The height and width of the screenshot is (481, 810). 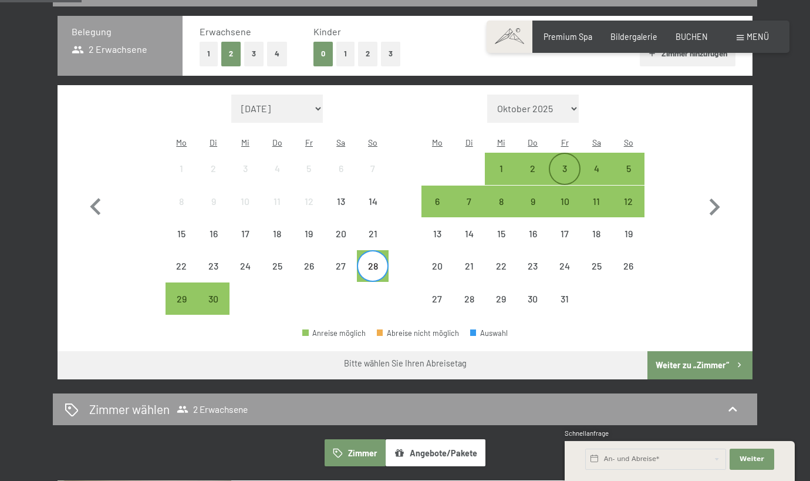 What do you see at coordinates (213, 266) in the screenshot?
I see `div: Tue Sep 23 2025` at bounding box center [213, 266].